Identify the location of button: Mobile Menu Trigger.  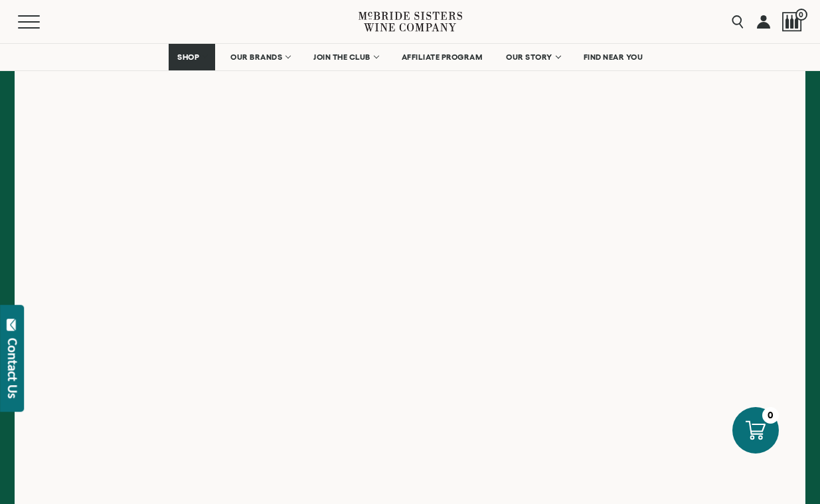
(42, 22).